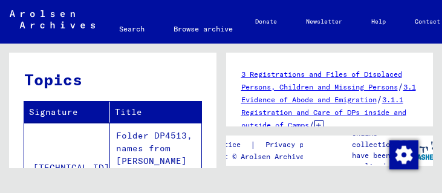 The image size is (442, 193). I want to click on a: Donate, so click(266, 22).